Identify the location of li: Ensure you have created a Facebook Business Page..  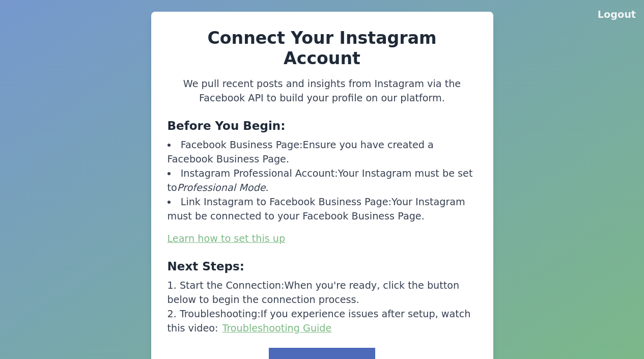
(322, 152).